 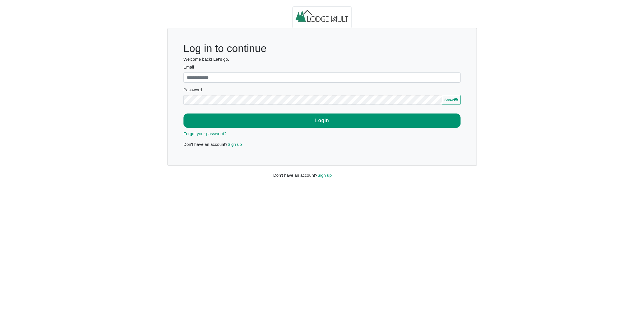 What do you see at coordinates (322, 48) in the screenshot?
I see `h1: Log in to continue` at bounding box center [322, 48].